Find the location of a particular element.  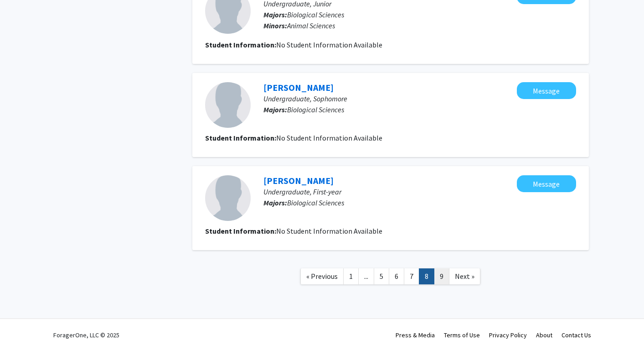

span: Next » is located at coordinates (464, 276).